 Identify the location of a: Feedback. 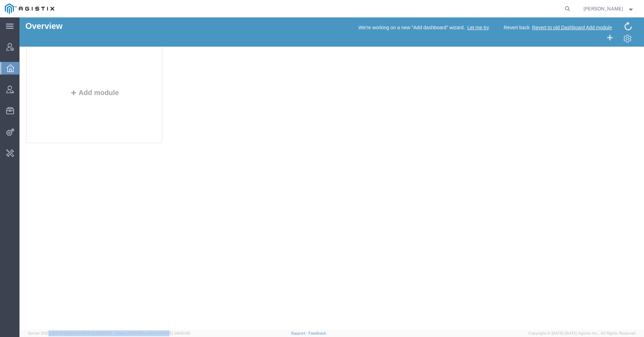
(317, 333).